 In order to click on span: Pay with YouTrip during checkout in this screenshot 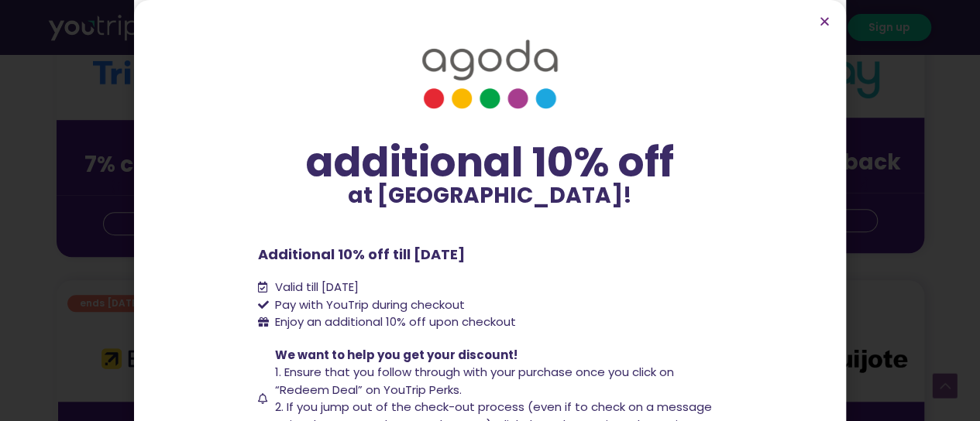, I will do `click(368, 305)`.